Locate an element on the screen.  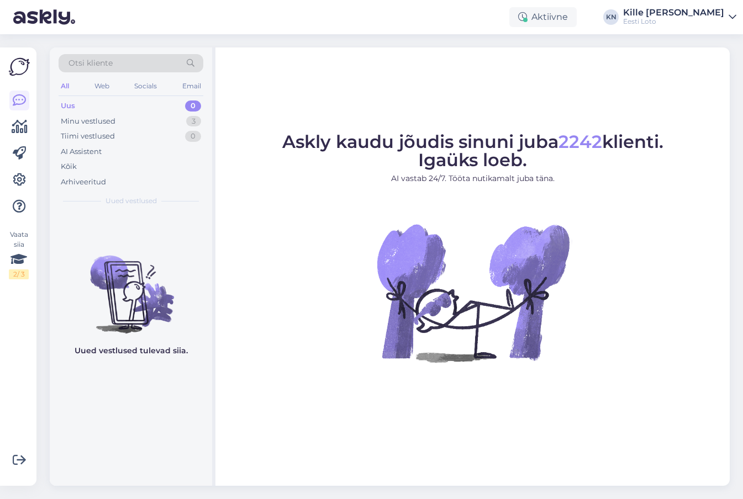
span: Otsi kliente is located at coordinates (91, 63).